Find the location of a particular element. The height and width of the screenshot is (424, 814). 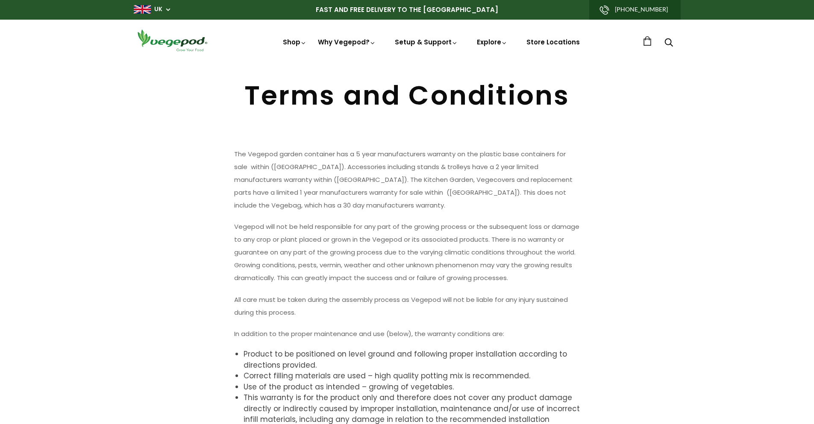

p: In addition to the proper maintenance and use (below), the warranty conditions are: is located at coordinates (407, 334).